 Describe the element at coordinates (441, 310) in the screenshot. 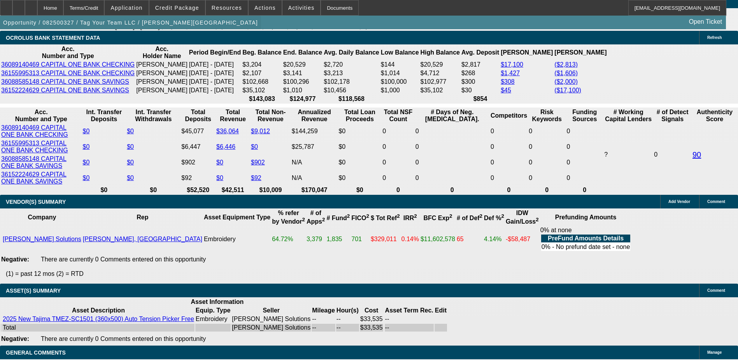

I see `th: Edit` at that location.